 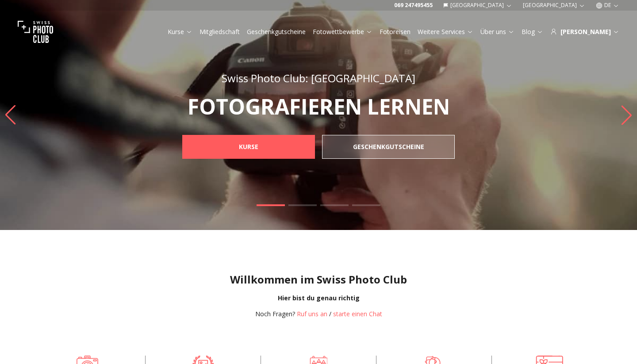 I want to click on span: Noch Fragen?, so click(x=275, y=313).